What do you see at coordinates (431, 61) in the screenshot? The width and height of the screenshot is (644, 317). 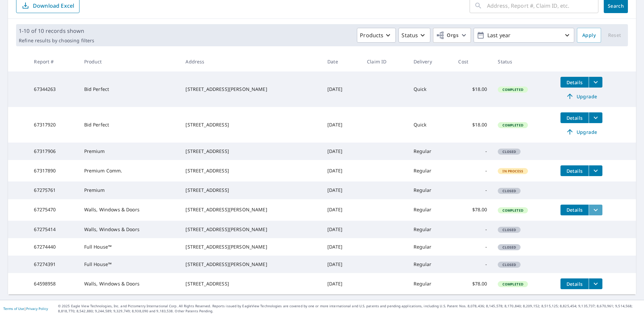 I see `th: Delivery` at bounding box center [431, 61].